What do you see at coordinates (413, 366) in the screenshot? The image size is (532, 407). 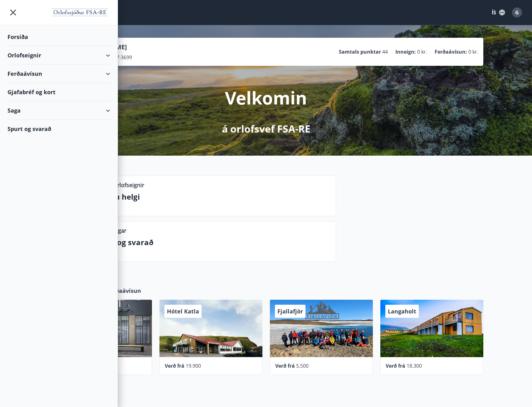 I see `span: 18.300` at bounding box center [413, 366].